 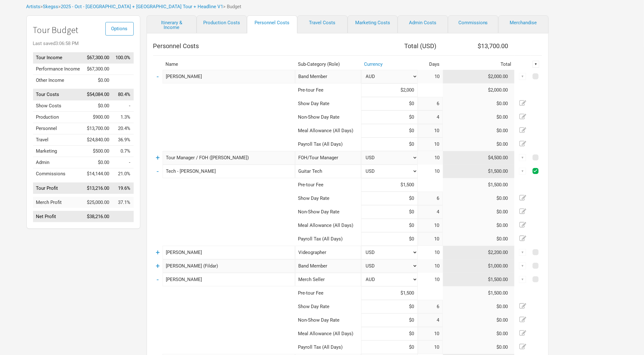 I want to click on td: $1,000.00, so click(x=479, y=266).